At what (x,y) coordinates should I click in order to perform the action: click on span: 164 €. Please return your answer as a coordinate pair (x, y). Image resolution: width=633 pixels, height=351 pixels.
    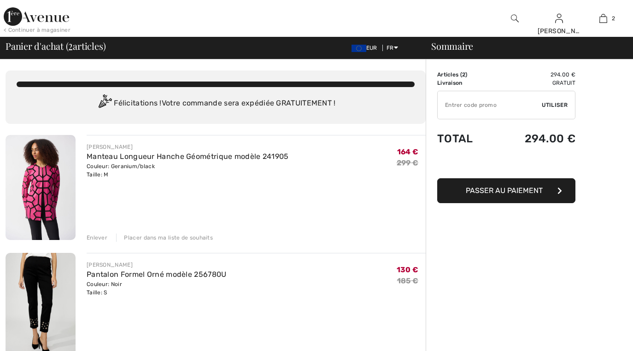
    Looking at the image, I should click on (408, 152).